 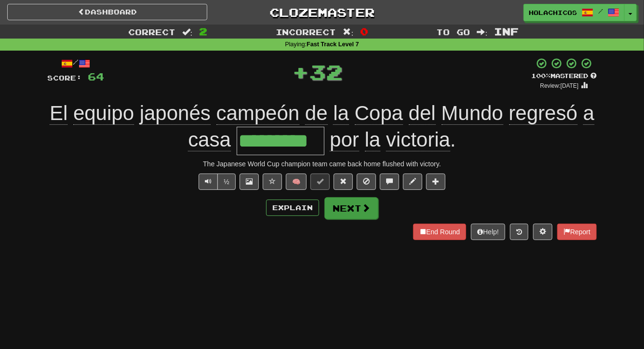 What do you see at coordinates (351, 209) in the screenshot?
I see `button: Next` at bounding box center [351, 209].